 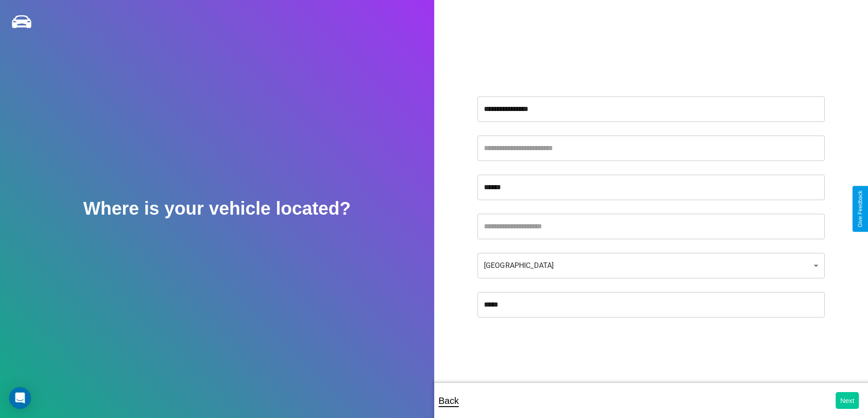 What do you see at coordinates (847, 400) in the screenshot?
I see `button: Next` at bounding box center [847, 400].